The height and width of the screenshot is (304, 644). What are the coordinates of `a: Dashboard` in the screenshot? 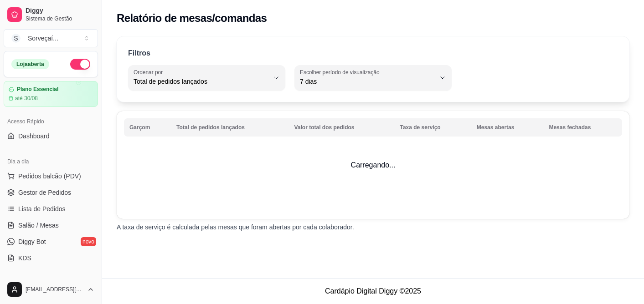 It's located at (51, 136).